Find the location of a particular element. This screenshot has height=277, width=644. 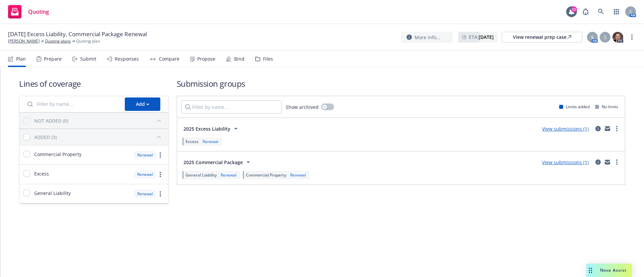

div: Prepare is located at coordinates (53, 59).